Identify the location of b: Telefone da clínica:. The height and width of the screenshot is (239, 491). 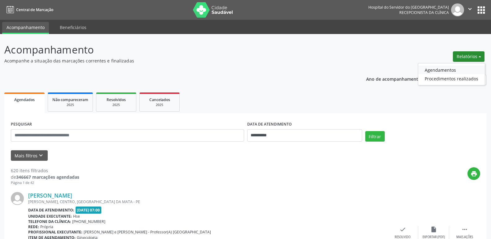
(50, 222).